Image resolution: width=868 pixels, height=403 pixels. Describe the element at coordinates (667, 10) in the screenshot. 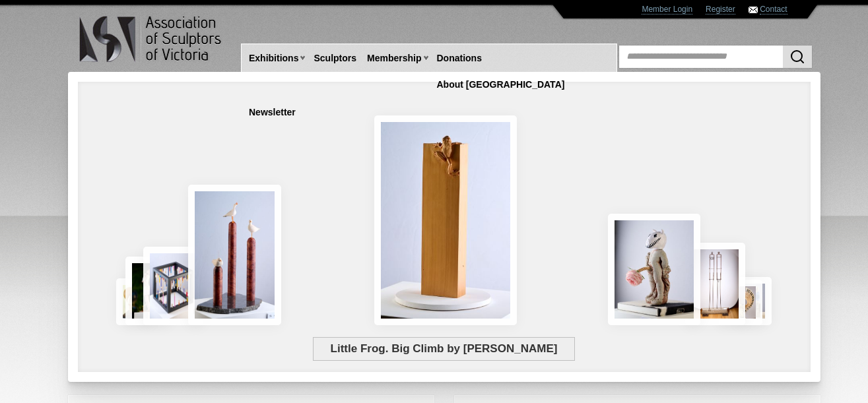

I see `a: Member Login` at that location.